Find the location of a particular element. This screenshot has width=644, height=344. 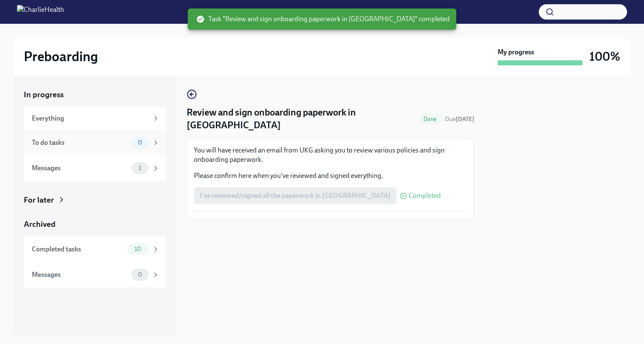

strong: My progress is located at coordinates (516, 52).